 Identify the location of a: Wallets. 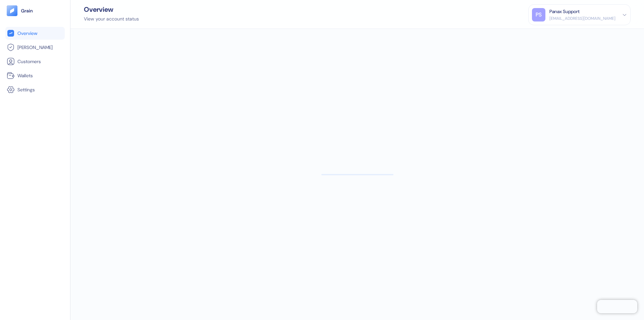
(35, 76).